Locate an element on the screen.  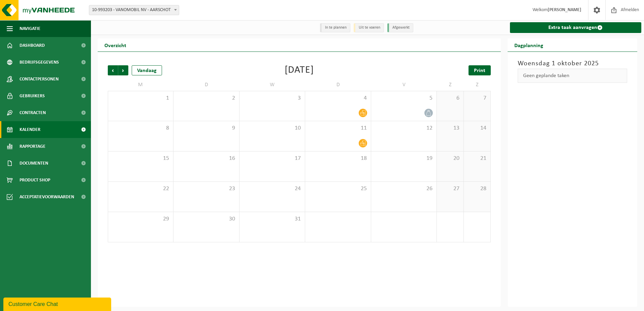
span: 7 is located at coordinates (477, 98).